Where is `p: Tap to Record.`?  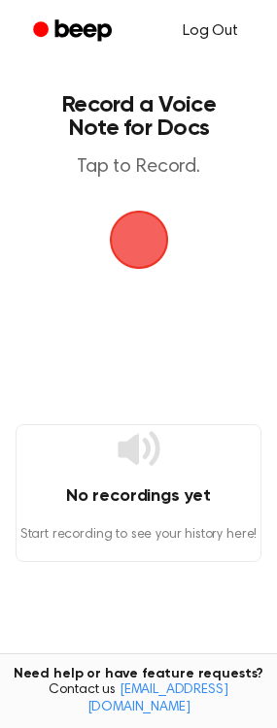
p: Tap to Record. is located at coordinates (138, 167).